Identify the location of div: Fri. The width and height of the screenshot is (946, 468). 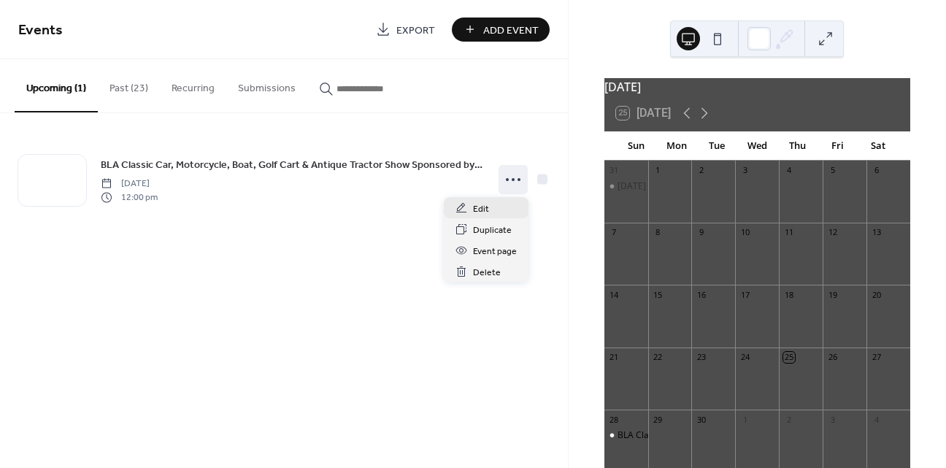
(837, 146).